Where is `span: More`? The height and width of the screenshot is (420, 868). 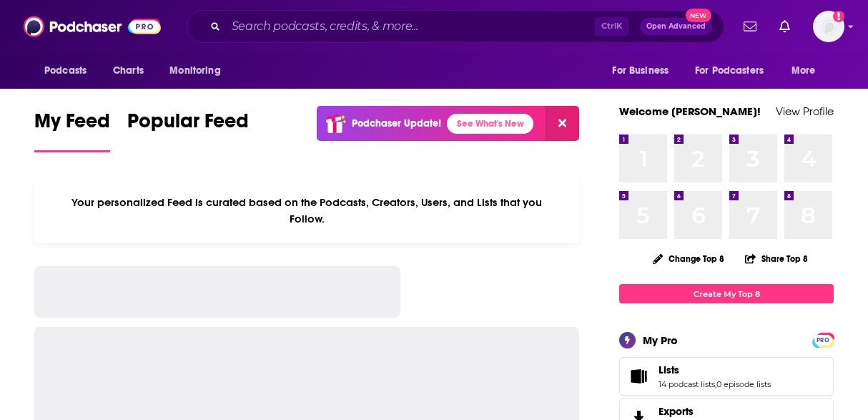
span: More is located at coordinates (804, 70).